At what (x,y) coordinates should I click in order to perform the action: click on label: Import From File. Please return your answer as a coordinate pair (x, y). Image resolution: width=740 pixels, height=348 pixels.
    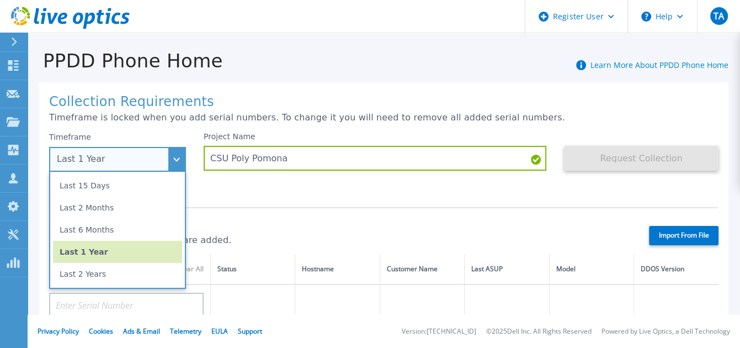
    Looking at the image, I should click on (683, 235).